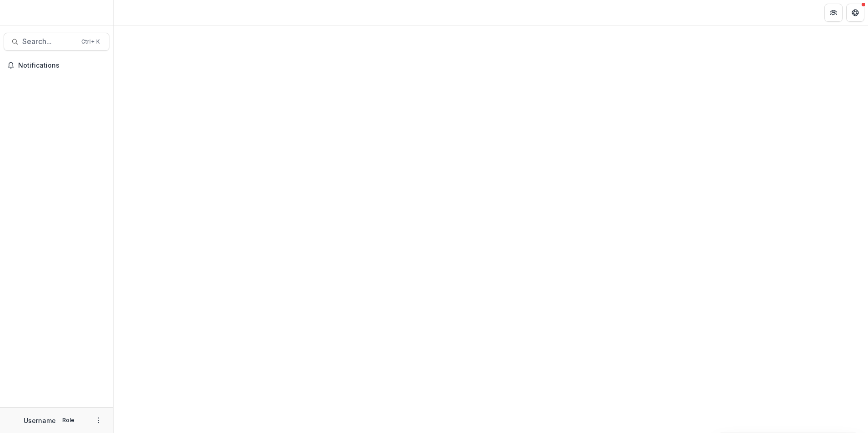  What do you see at coordinates (855, 12) in the screenshot?
I see `button: Get Help` at bounding box center [855, 12].